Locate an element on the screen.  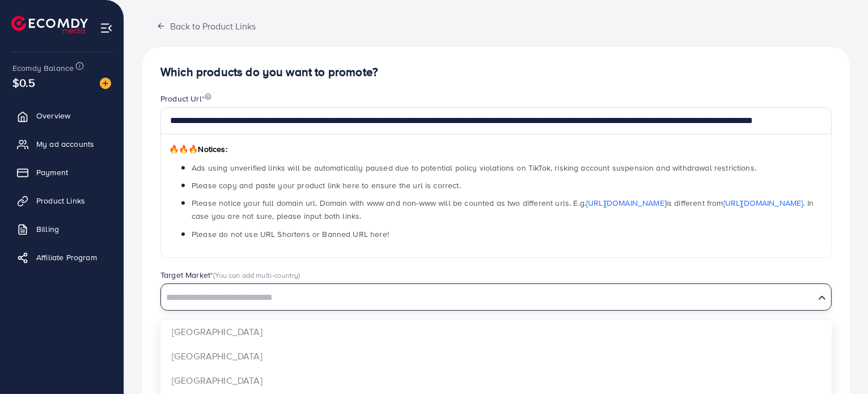
span: Please notice your full domain url. Domain with www and non-www will be counted as two different ... is located at coordinates (502, 210).